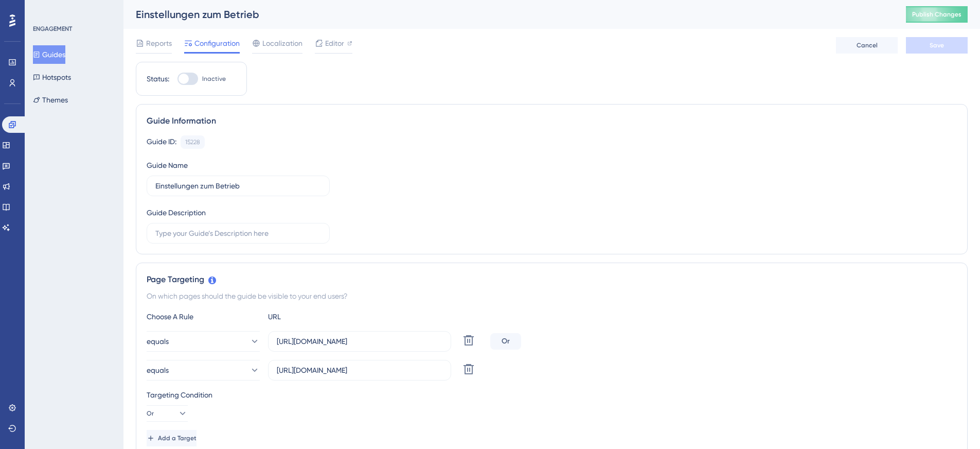 The image size is (980, 449). Describe the element at coordinates (167, 413) in the screenshot. I see `button: Or` at that location.